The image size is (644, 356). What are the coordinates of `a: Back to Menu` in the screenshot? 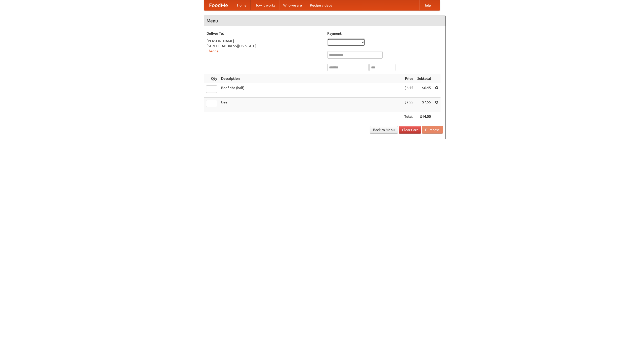 It's located at (384, 130).